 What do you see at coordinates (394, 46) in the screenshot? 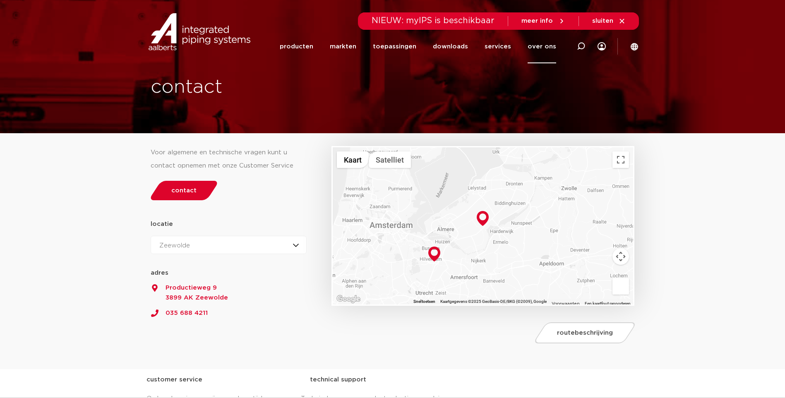
I see `a: toepassingen` at bounding box center [394, 46].